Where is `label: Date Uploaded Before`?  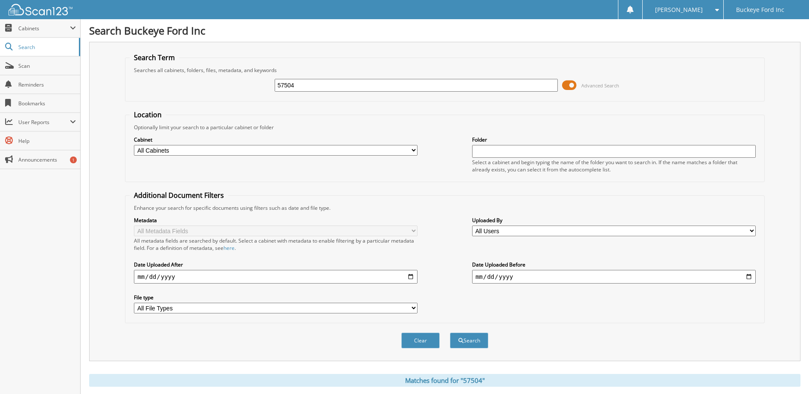
label: Date Uploaded Before is located at coordinates (614, 264).